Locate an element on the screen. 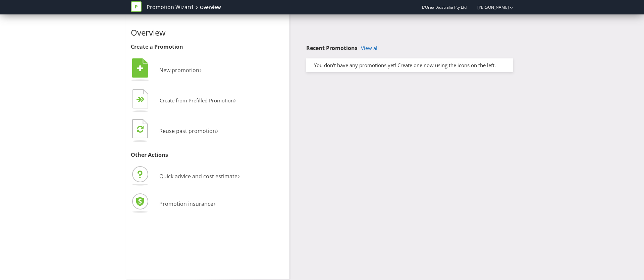  a: View all is located at coordinates (370, 48).